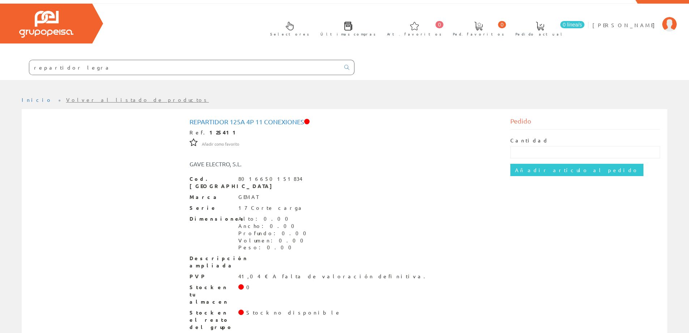 The image size is (689, 333). What do you see at coordinates (46, 24) in the screenshot?
I see `img: Grupo Peisa` at bounding box center [46, 24].